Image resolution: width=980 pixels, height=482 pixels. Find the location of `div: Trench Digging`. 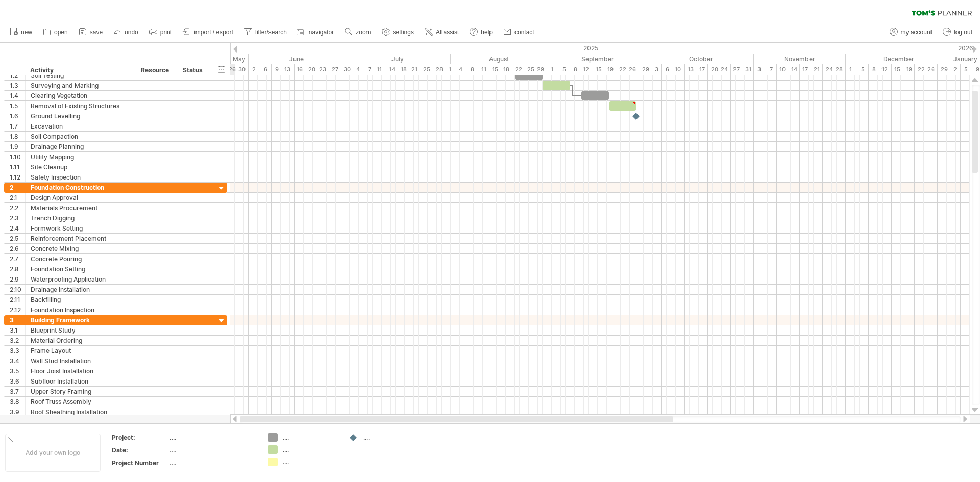

div: Trench Digging is located at coordinates (80, 218).